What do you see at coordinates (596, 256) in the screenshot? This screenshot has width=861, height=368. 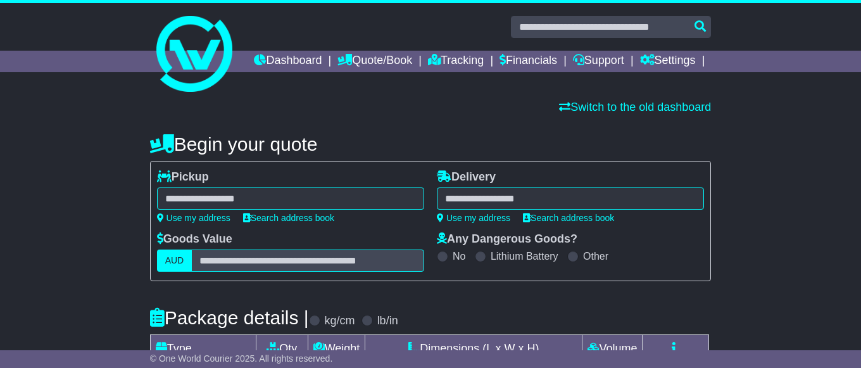 I see `label: Other` at bounding box center [596, 256].